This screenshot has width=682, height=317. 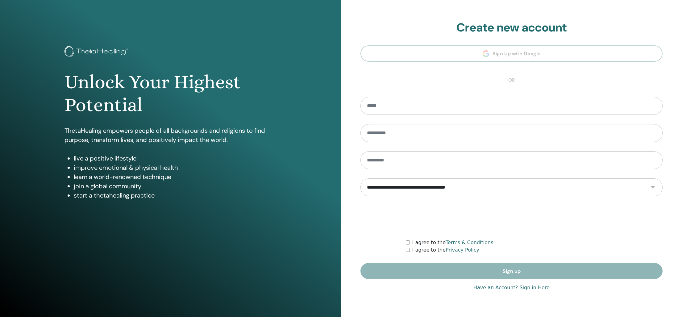 I want to click on li: learn a world-renowned technique, so click(x=175, y=177).